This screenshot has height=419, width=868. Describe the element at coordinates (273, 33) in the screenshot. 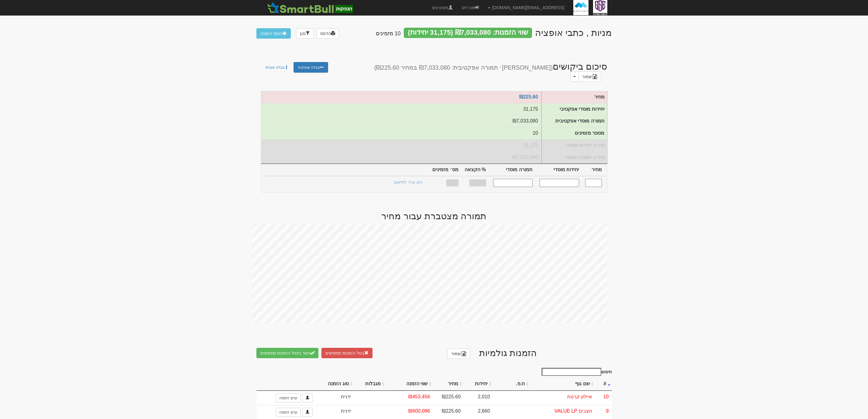

I see `a: הוסף הזמנה` at that location.